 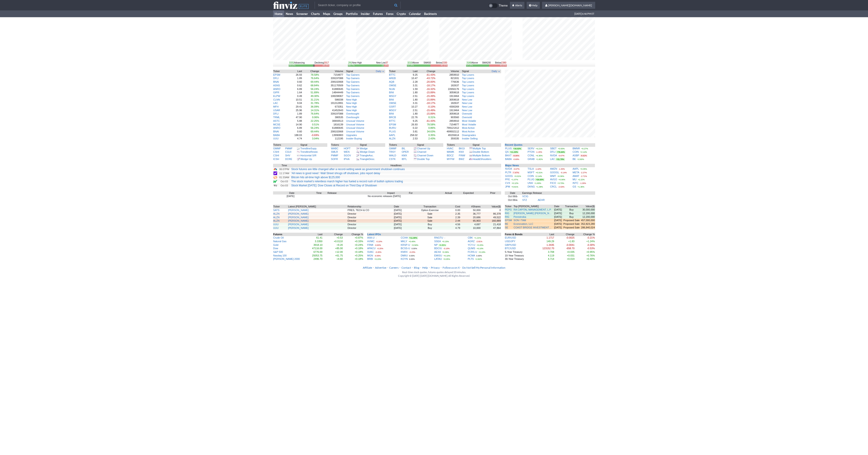 What do you see at coordinates (404, 241) in the screenshot?
I see `a: MKLY` at bounding box center [404, 241].